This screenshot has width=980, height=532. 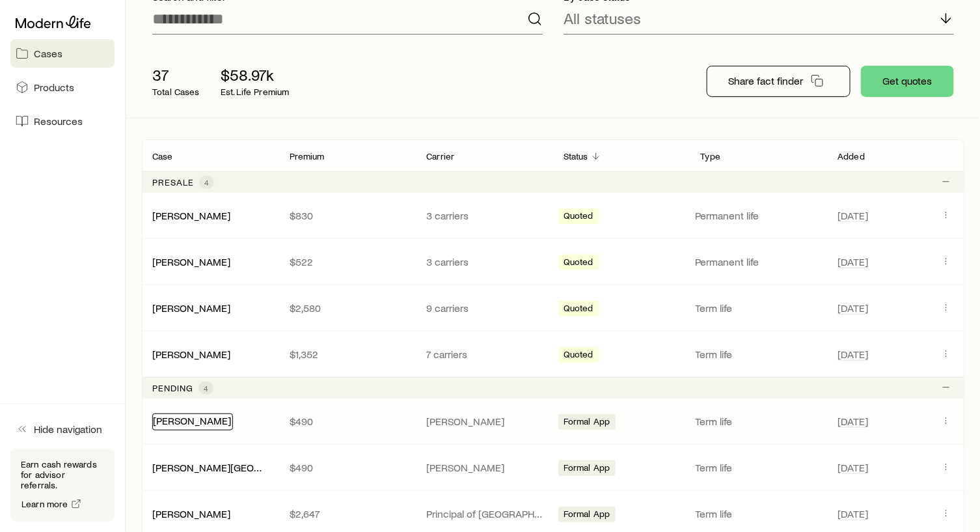 I want to click on p: Type, so click(x=710, y=156).